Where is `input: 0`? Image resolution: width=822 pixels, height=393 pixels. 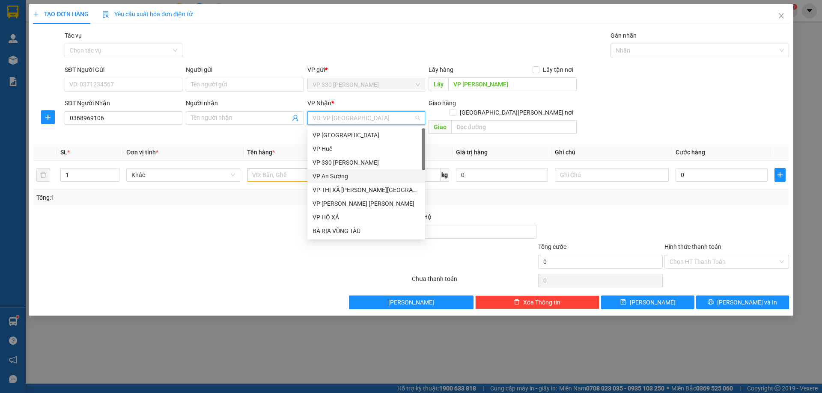 input: 0 is located at coordinates (502, 175).